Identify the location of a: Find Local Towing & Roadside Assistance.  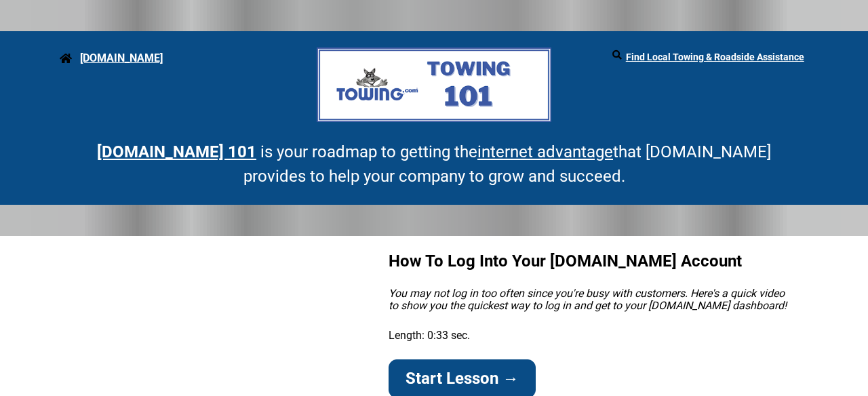
(715, 57).